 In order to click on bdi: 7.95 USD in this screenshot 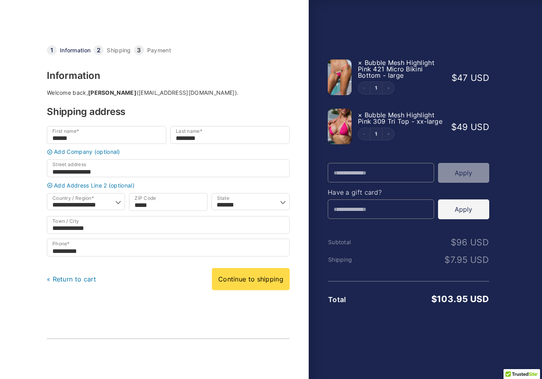, I will do `click(467, 260)`.